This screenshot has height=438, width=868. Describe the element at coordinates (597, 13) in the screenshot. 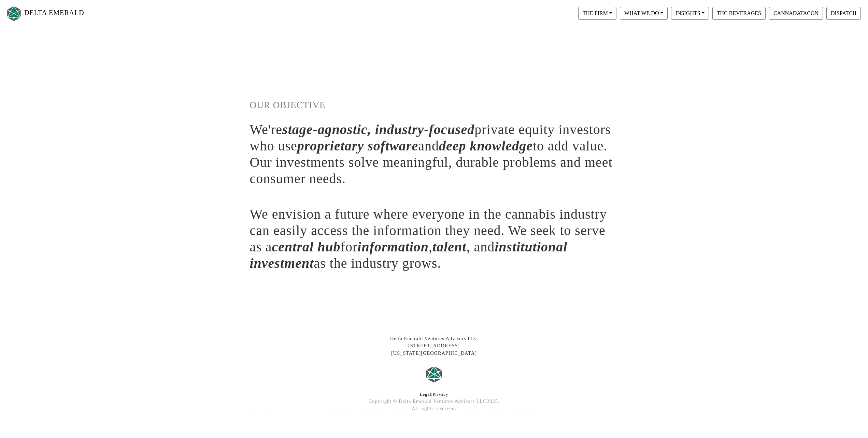

I see `button: THE FIRM` at that location.